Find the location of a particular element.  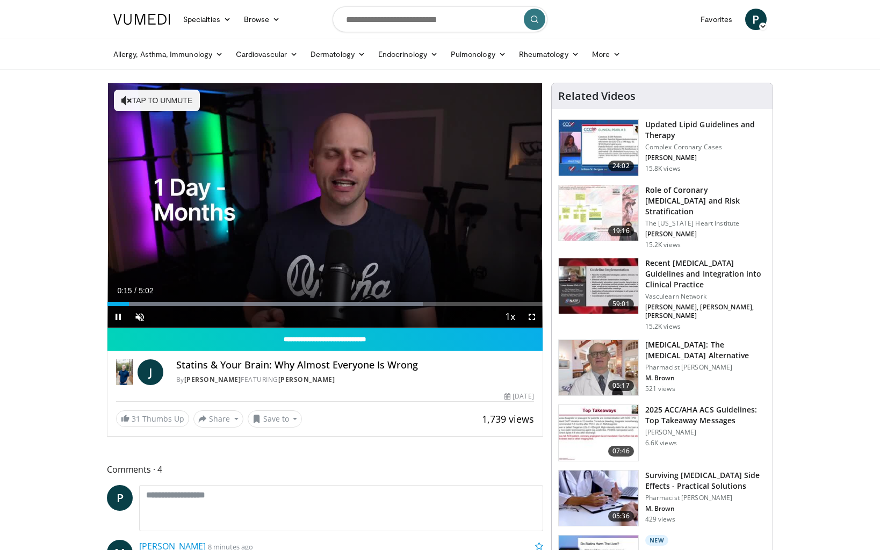

span: 1,739 views is located at coordinates (508, 419).